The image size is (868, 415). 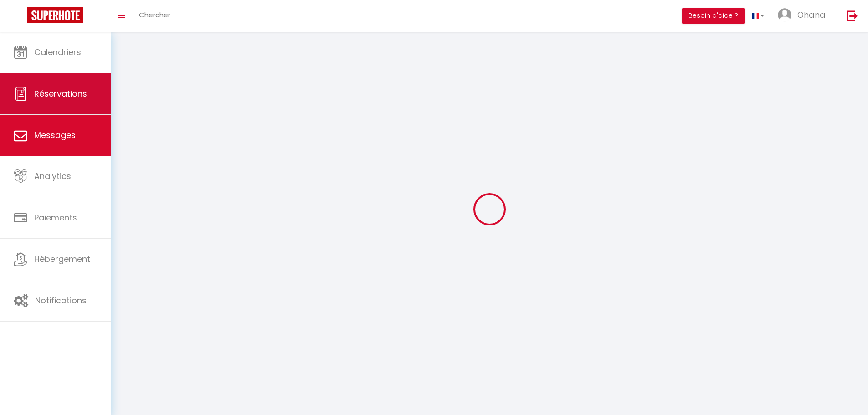 I want to click on span: Paiements, so click(x=55, y=217).